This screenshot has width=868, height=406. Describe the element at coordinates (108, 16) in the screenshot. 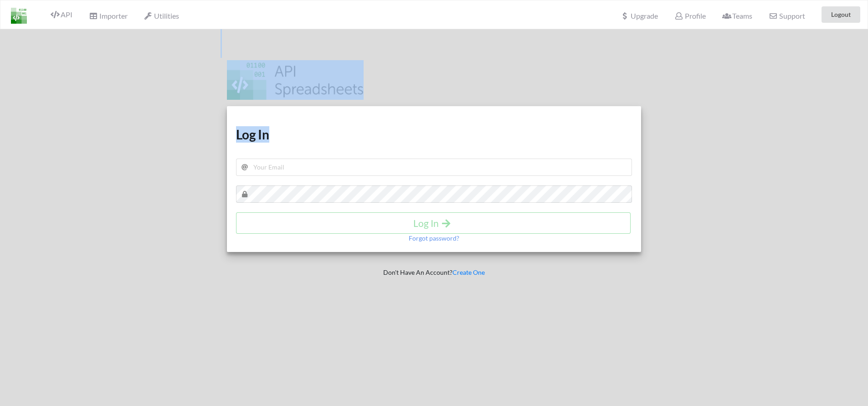

I see `span: Importer` at that location.